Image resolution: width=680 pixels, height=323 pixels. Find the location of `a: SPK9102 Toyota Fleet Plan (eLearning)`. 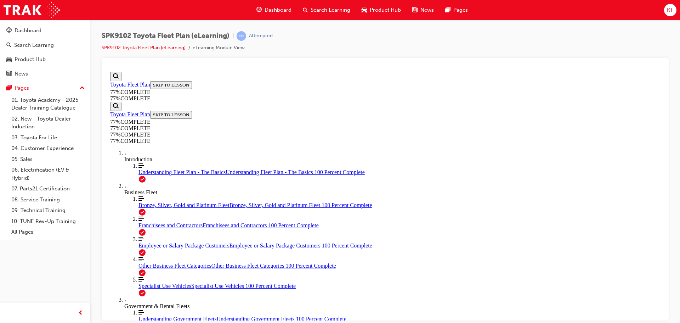

a: SPK9102 Toyota Fleet Plan (eLearning) is located at coordinates (143, 47).